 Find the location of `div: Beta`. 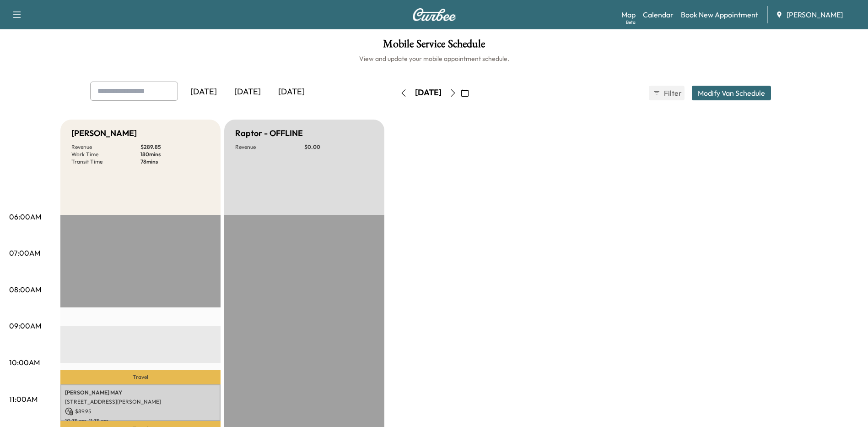

div: Beta is located at coordinates (630, 22).